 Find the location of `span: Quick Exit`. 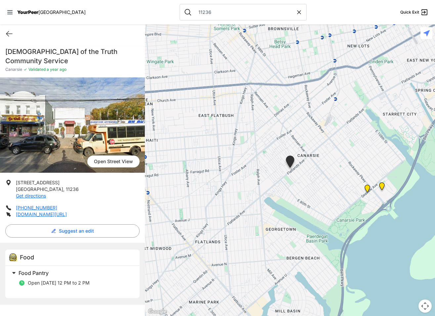

span: Quick Exit is located at coordinates (410, 12).